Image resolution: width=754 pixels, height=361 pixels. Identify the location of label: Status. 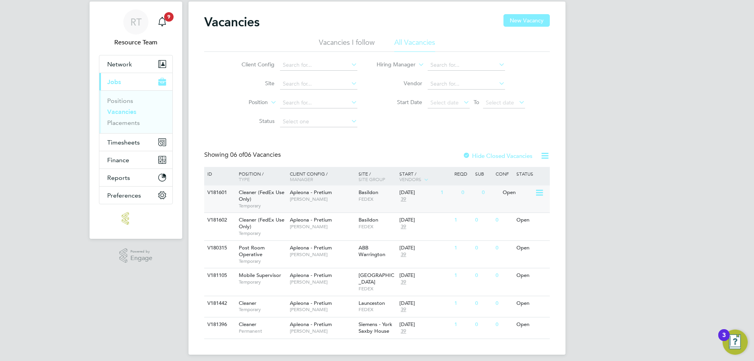
(252, 121).